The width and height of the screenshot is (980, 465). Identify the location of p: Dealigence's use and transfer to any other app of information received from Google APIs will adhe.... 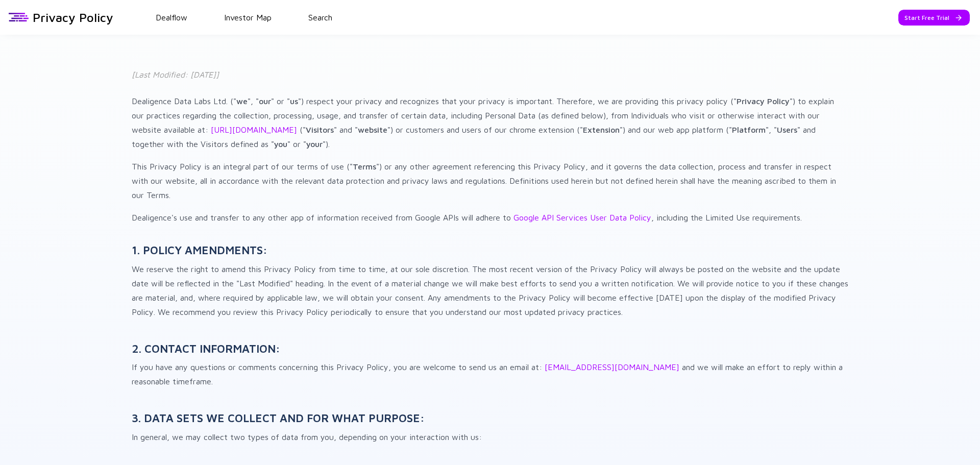
(490, 217).